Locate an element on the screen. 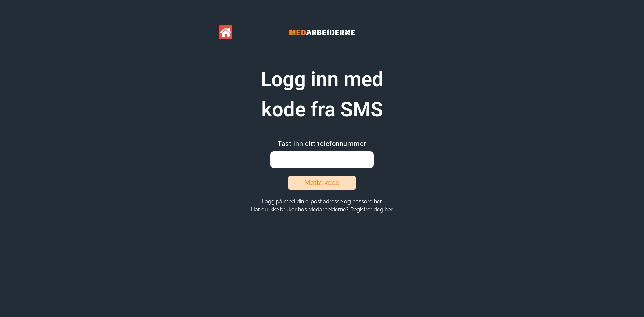 This screenshot has width=644, height=317. button: Motta kode is located at coordinates (322, 183).